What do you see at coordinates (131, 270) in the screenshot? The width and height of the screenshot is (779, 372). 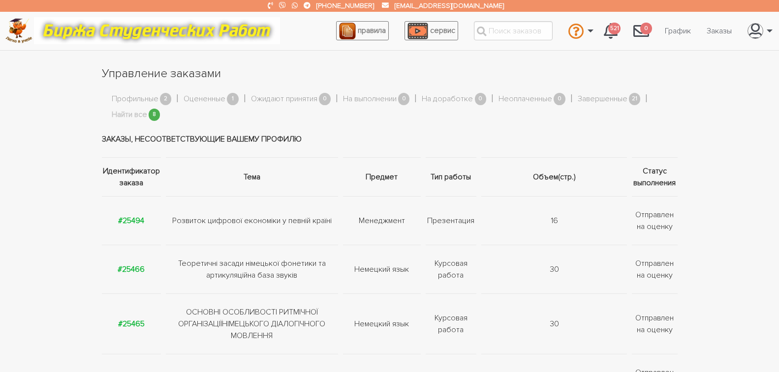 I see `a: #25466` at bounding box center [131, 270].